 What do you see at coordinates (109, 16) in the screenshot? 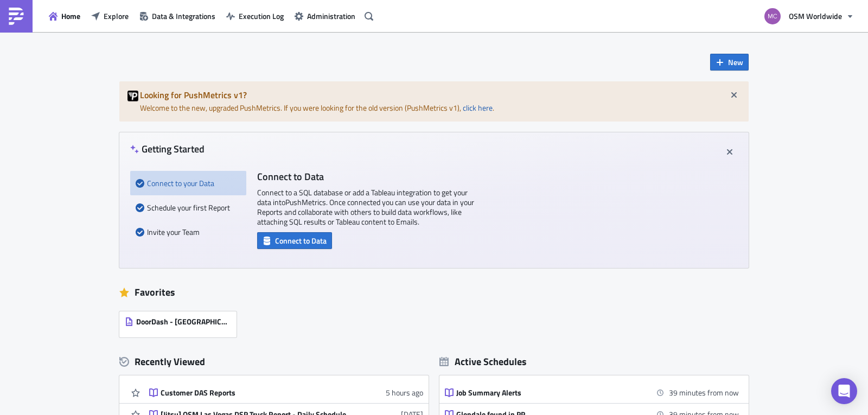
I see `a: Explore` at bounding box center [109, 16].